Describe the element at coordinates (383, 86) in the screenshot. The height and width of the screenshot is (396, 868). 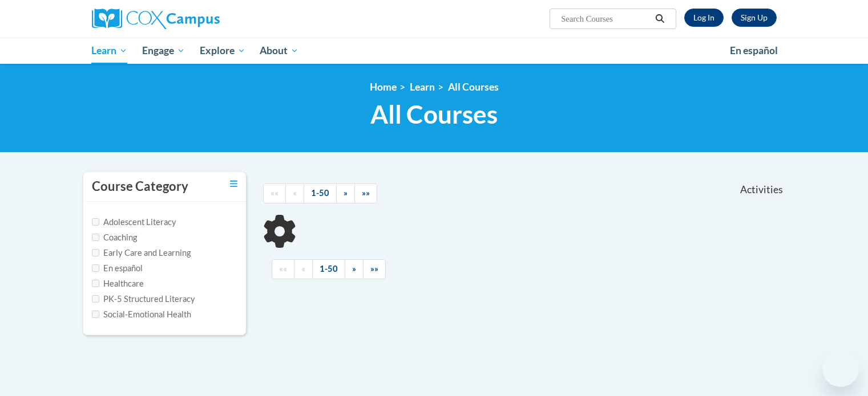
I see `a: Home` at that location.